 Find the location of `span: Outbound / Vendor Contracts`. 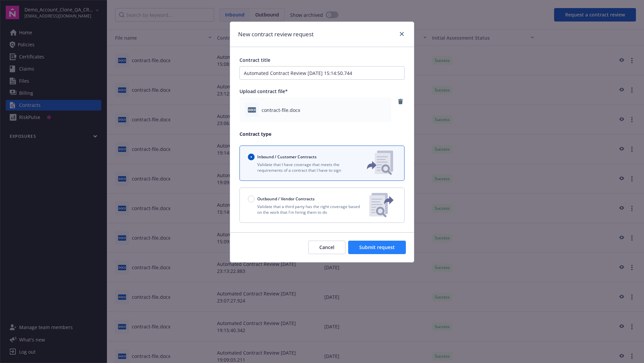

span: Outbound / Vendor Contracts is located at coordinates (286, 199).